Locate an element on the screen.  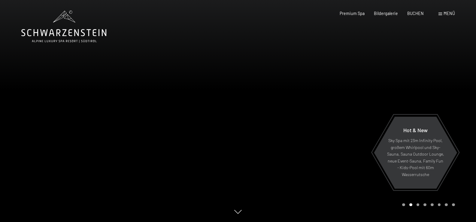
div: Carousel Page 5 is located at coordinates (432, 205).